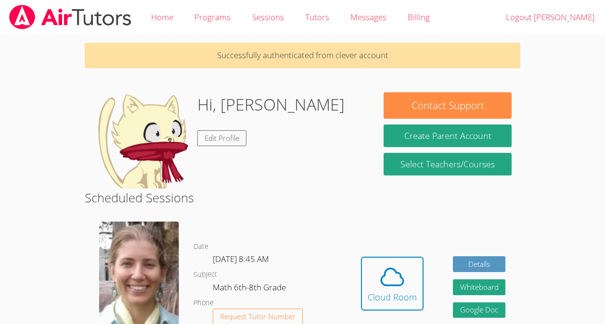 This screenshot has width=605, height=324. What do you see at coordinates (479, 287) in the screenshot?
I see `button: Whiteboard` at bounding box center [479, 287].